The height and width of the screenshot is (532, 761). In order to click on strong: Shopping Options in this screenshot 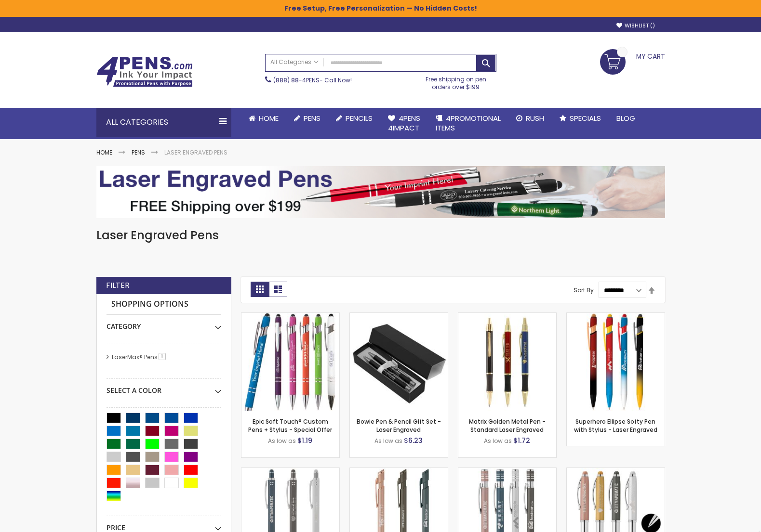, I will do `click(164, 304)`.